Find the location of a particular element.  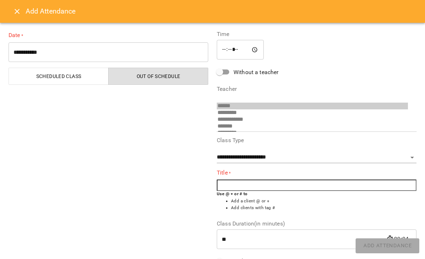

label: Title is located at coordinates (317, 173).